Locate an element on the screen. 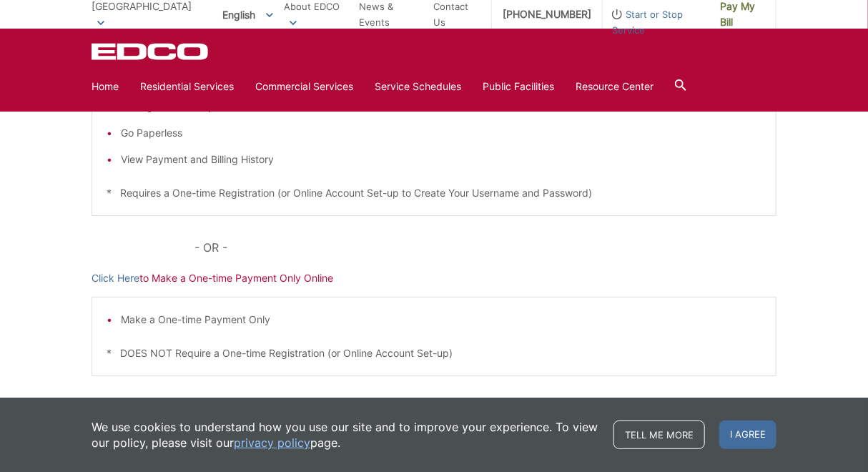  a: Commercial Services is located at coordinates (304, 86).